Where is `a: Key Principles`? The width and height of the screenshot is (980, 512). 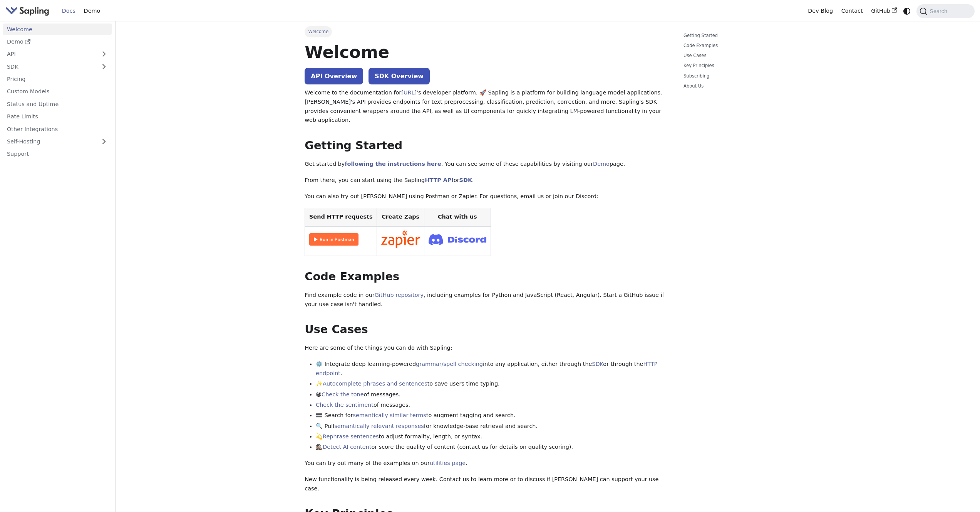
a: Key Principles is located at coordinates (735, 66).